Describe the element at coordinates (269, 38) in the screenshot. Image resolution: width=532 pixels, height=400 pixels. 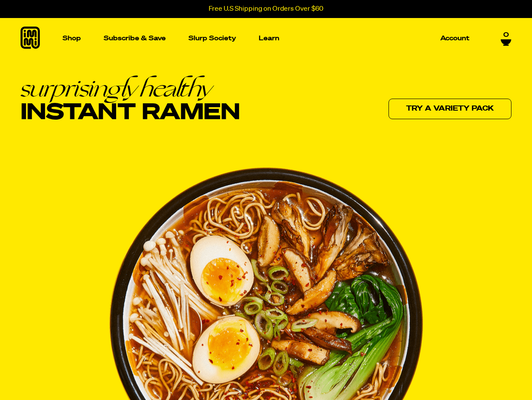
I see `a: Learn` at that location.